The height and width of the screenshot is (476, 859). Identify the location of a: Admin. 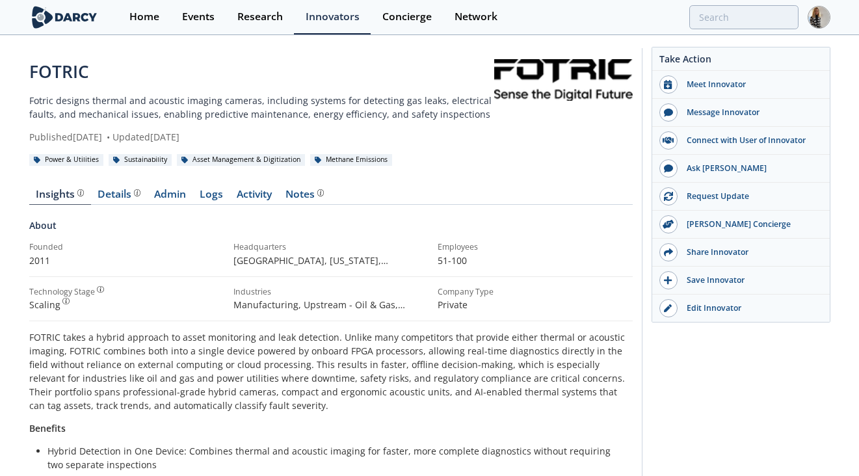
(170, 197).